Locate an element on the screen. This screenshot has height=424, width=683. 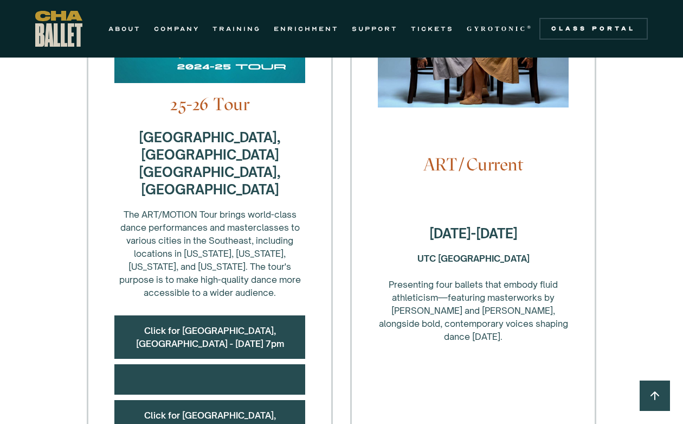
a: ENRICHMENT is located at coordinates (306, 29).